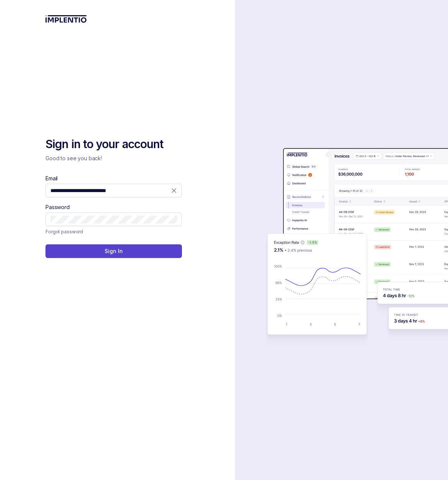  What do you see at coordinates (58, 207) in the screenshot?
I see `label: Password` at bounding box center [58, 207].